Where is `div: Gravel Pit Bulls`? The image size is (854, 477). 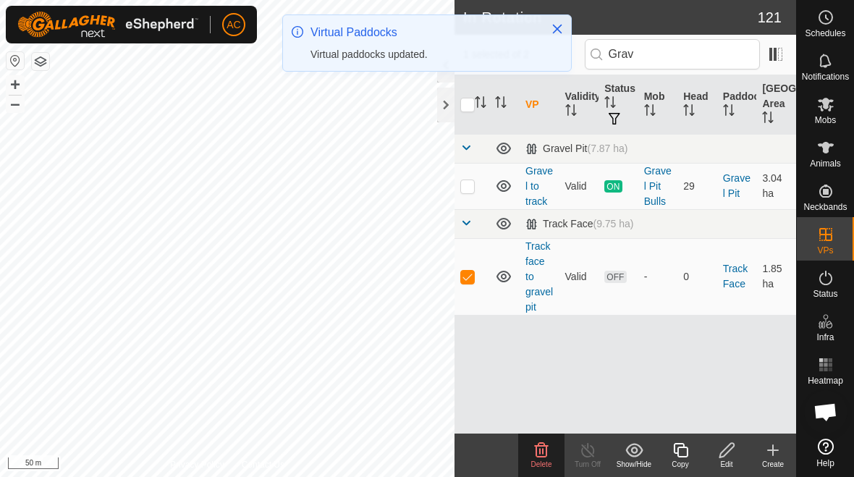
div: Gravel Pit Bulls is located at coordinates (658, 186).